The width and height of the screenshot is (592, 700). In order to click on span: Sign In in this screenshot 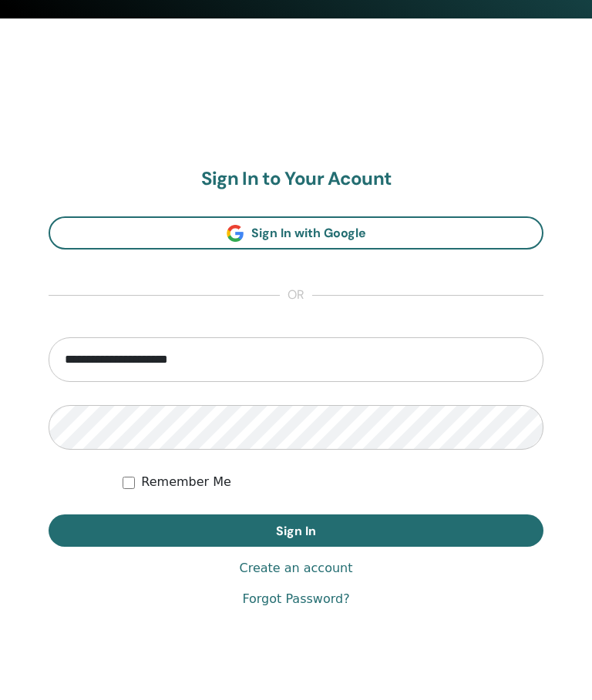, I will do `click(296, 531)`.